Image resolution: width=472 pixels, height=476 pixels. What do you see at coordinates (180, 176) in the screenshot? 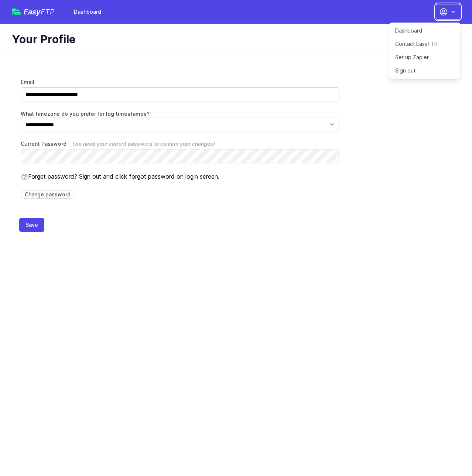
I see `p: Forget password? Sign out and click forgot password on login screen.` at bounding box center [180, 176].